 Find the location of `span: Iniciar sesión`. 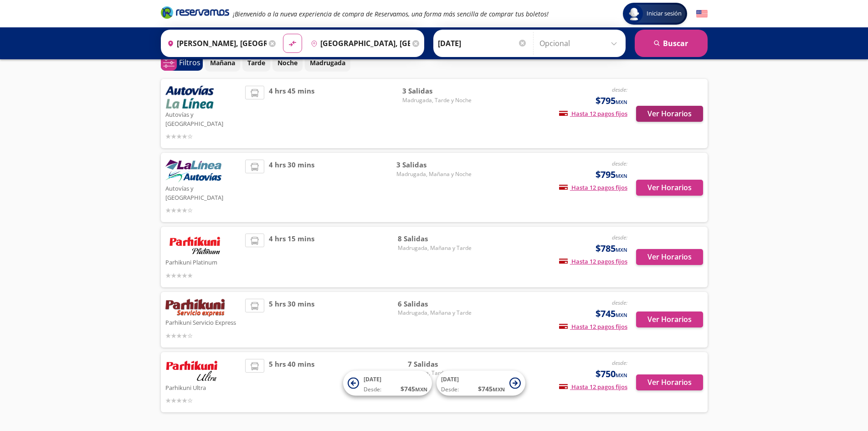

span: Iniciar sesión is located at coordinates (663, 14).